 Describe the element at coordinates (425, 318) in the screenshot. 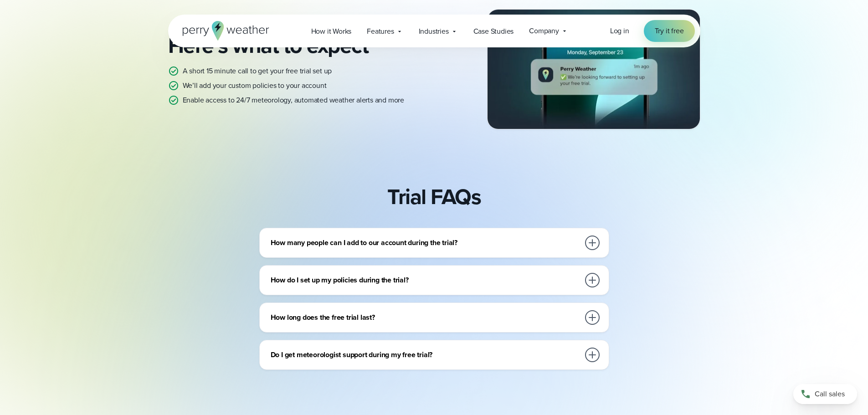

I see `h3: How long does the free trial last?` at that location.